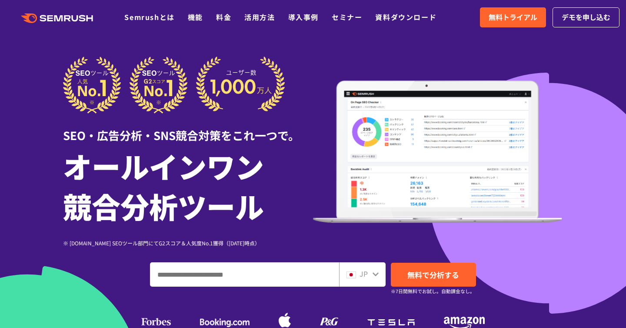  What do you see at coordinates (586, 17) in the screenshot?
I see `a: デモを申し込む` at bounding box center [586, 17].